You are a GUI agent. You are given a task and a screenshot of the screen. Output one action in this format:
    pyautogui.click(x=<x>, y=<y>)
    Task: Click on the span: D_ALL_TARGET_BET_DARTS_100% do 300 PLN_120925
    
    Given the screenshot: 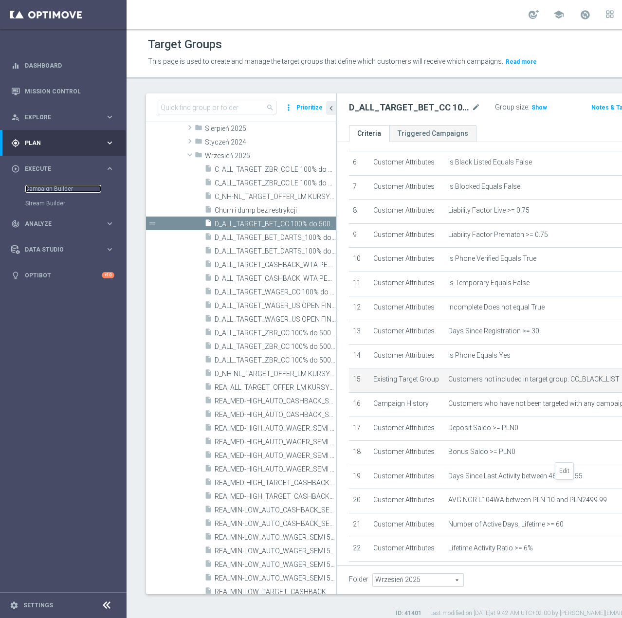 What is the action you would take?
    pyautogui.click(x=275, y=251)
    